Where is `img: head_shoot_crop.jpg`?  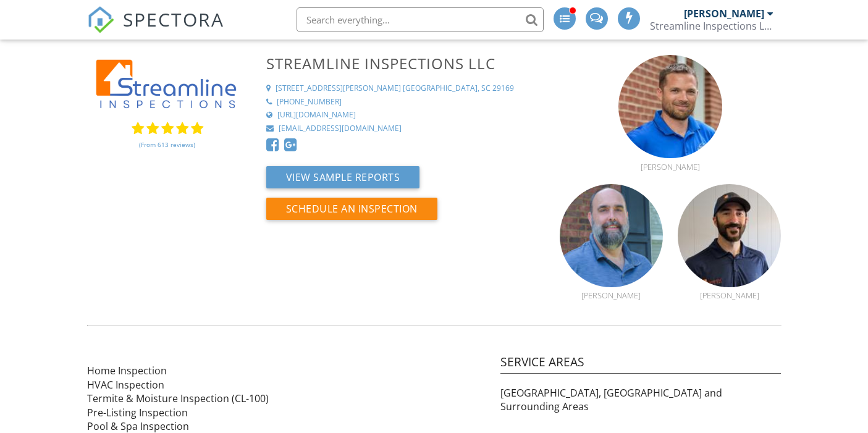
img: head_shoot_crop.jpg is located at coordinates (729, 235).